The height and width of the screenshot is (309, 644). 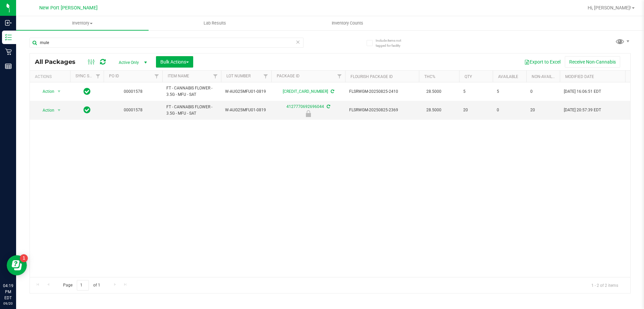 What do you see at coordinates (347, 23) in the screenshot?
I see `a: Inventory Counts` at bounding box center [347, 23].